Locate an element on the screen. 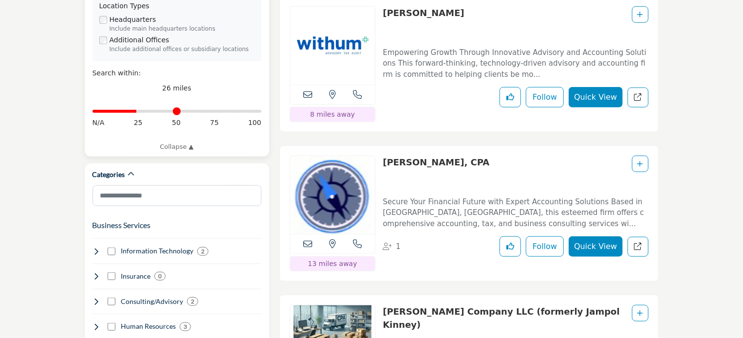 The image size is (743, 338). a: Collapse ▲ is located at coordinates (177, 147).